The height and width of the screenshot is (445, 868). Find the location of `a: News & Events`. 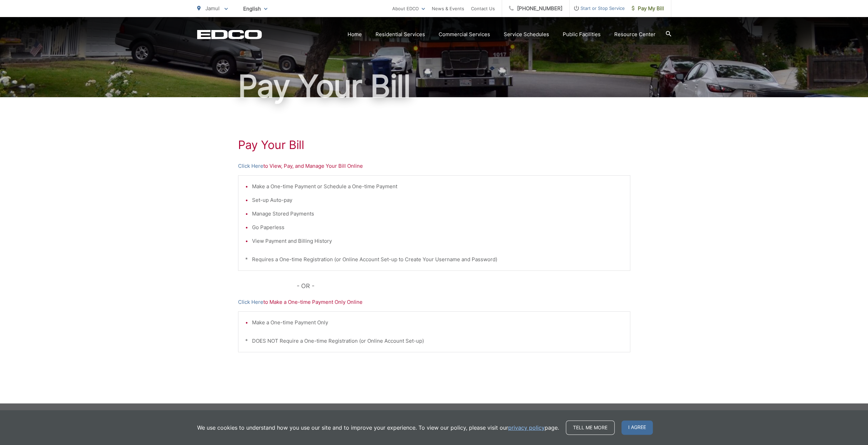

a: News & Events is located at coordinates (448, 8).